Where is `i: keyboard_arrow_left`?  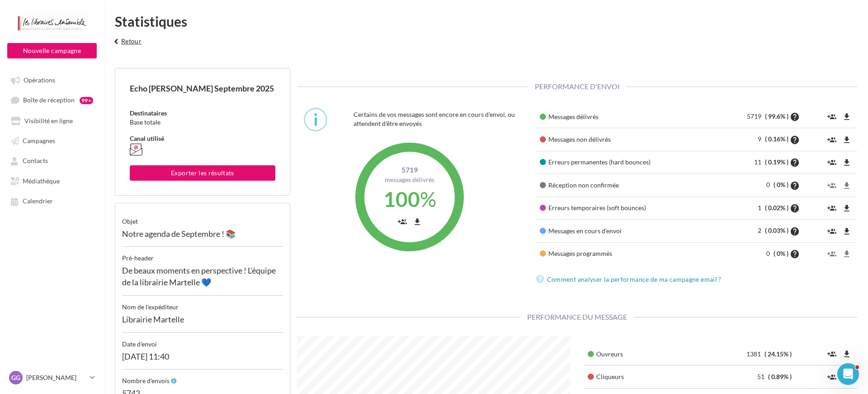
i: keyboard_arrow_left is located at coordinates (116, 42).